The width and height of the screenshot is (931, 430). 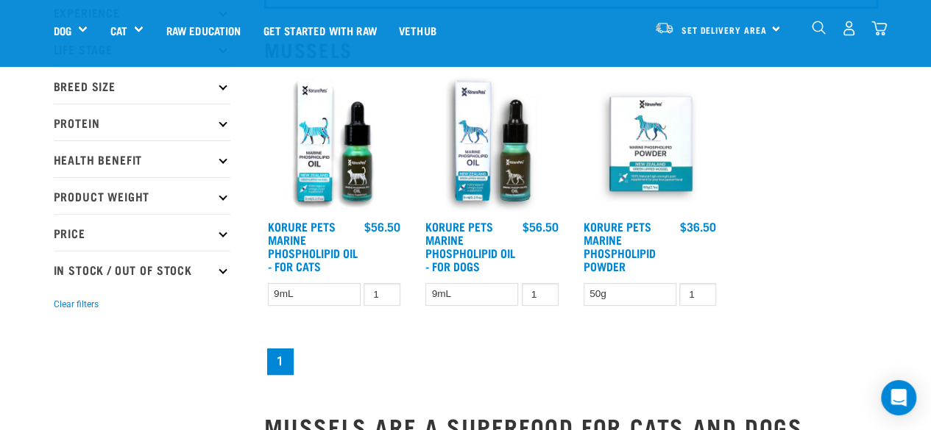 What do you see at coordinates (848, 28) in the screenshot?
I see `img: user.png` at bounding box center [848, 28].